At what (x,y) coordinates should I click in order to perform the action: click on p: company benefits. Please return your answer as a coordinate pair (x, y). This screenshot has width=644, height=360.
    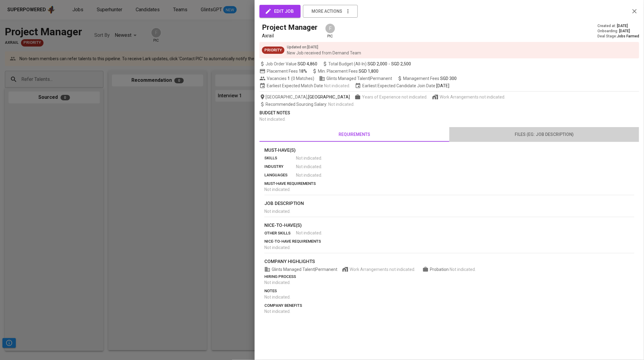
    Looking at the image, I should click on (449, 306).